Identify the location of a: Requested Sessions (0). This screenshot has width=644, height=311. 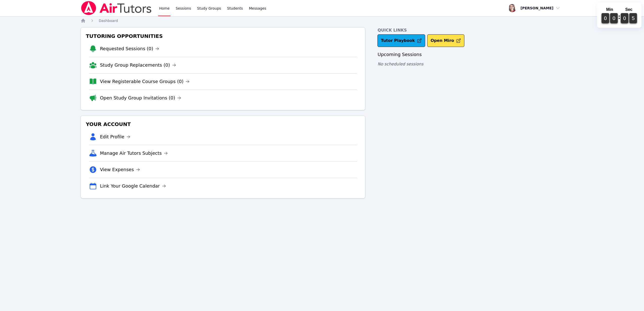
(130, 49).